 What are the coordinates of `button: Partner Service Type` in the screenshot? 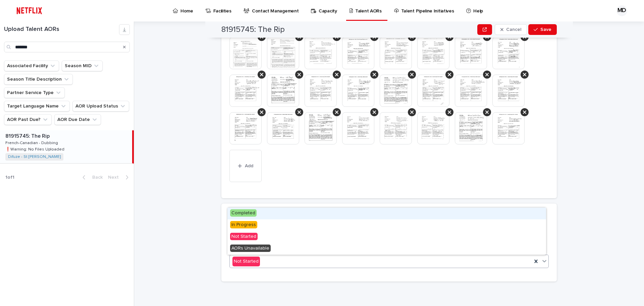 It's located at (34, 93).